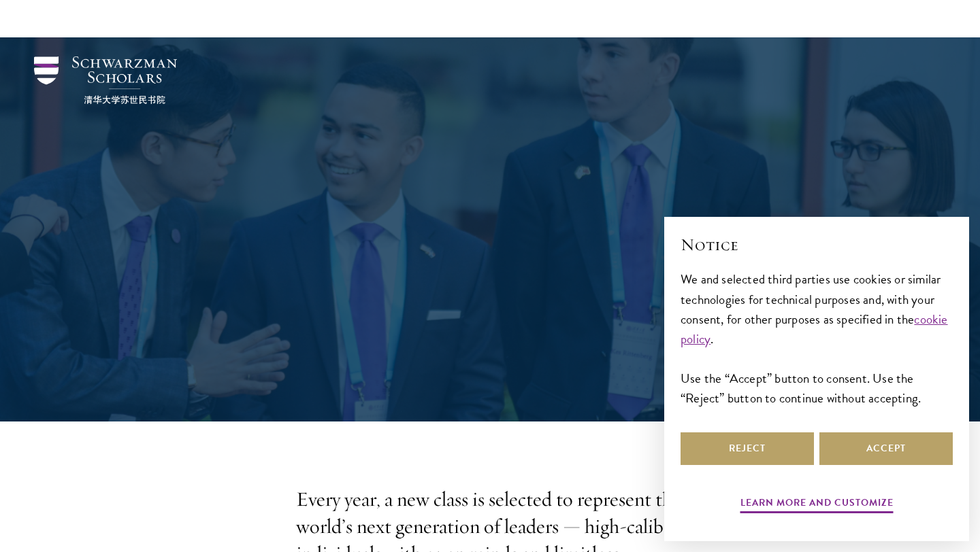  What do you see at coordinates (816, 505) in the screenshot?
I see `button: Learn more and customize` at bounding box center [816, 505].